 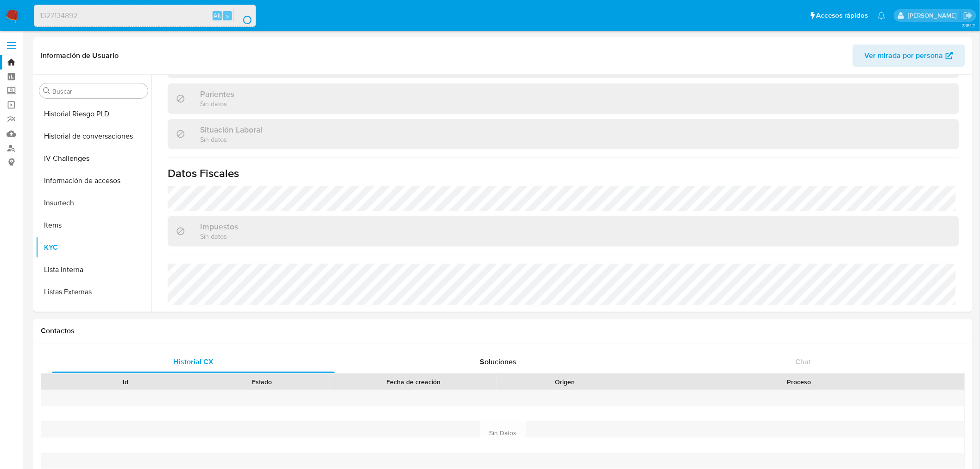 I want to click on button: Items, so click(x=93, y=225).